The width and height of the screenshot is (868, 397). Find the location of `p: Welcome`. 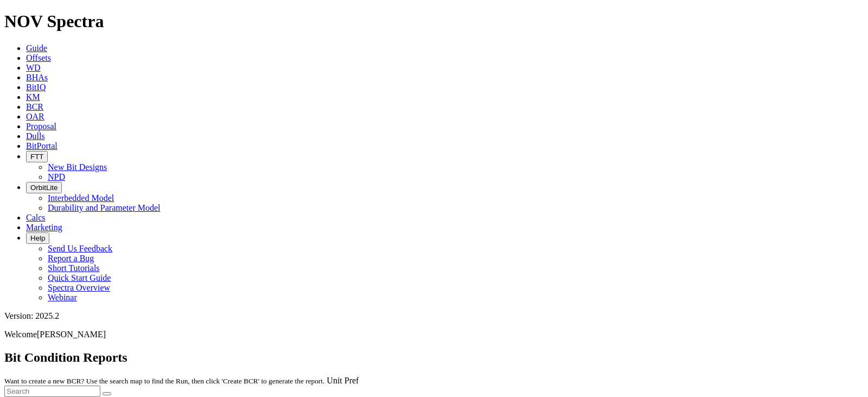

p: Welcome is located at coordinates (434, 334).